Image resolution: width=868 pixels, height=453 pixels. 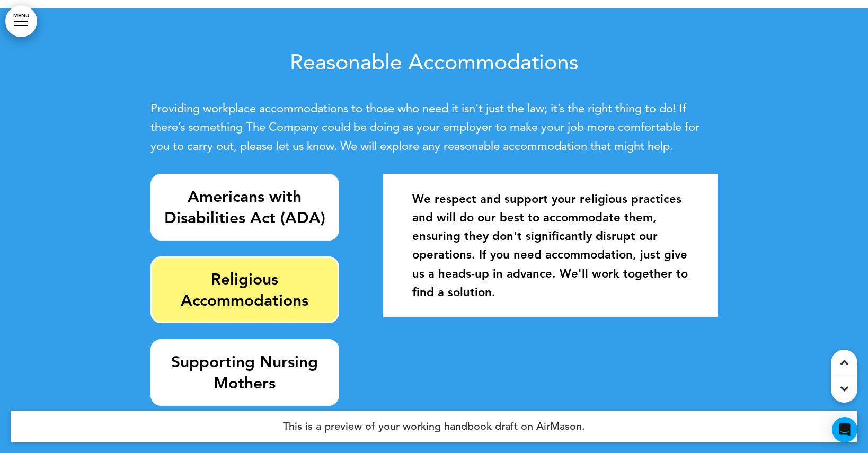 I want to click on strong: Supporting Nursing Mothers, so click(x=244, y=372).